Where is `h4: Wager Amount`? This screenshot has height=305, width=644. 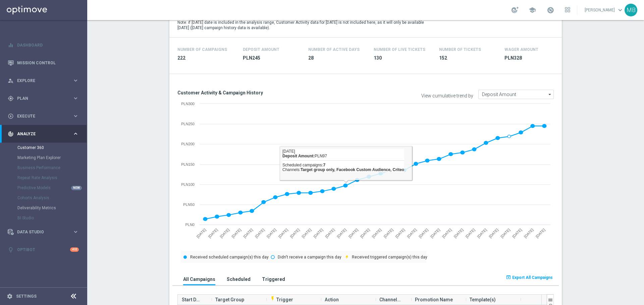 h4: Wager Amount is located at coordinates (521, 49).